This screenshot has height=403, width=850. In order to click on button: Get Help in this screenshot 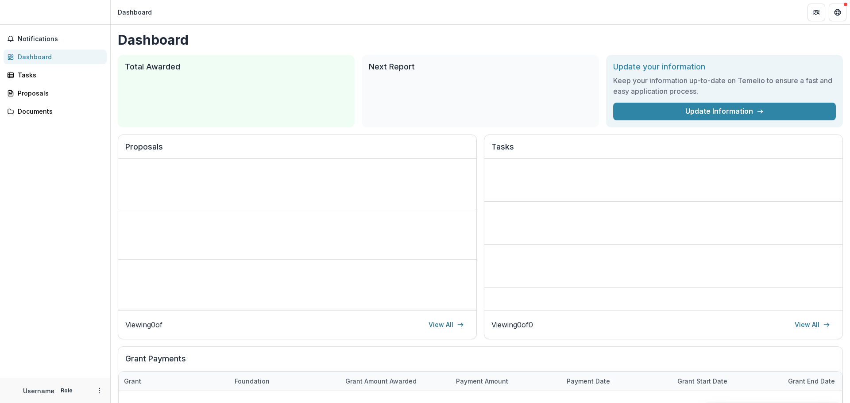, I will do `click(837, 12)`.